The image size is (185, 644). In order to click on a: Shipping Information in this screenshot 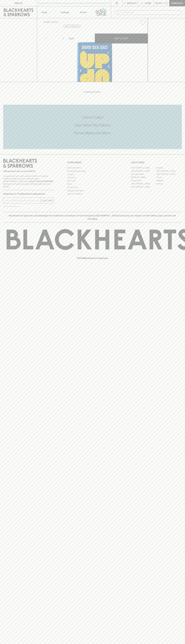, I will do `click(93, 190)`.